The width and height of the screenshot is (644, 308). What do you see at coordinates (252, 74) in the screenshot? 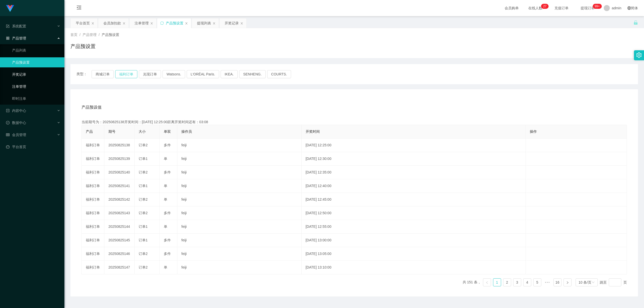
I see `button: SENHENG.` at bounding box center [252, 74].